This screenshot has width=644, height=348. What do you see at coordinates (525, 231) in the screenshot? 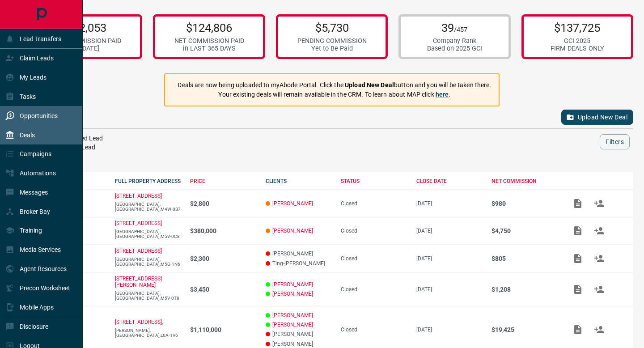
I see `p: $4,750` at bounding box center [525, 231].